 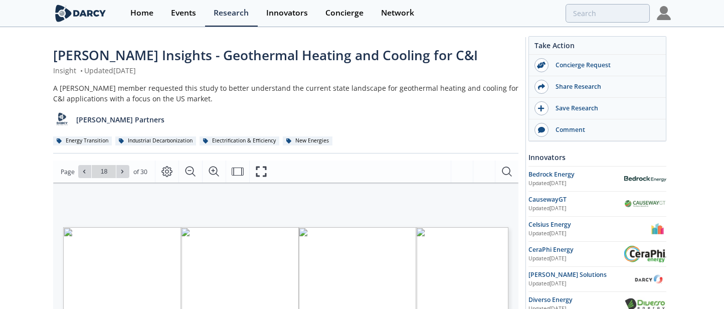 What do you see at coordinates (576, 174) in the screenshot?
I see `div: Bedrock Energy` at bounding box center [576, 174].